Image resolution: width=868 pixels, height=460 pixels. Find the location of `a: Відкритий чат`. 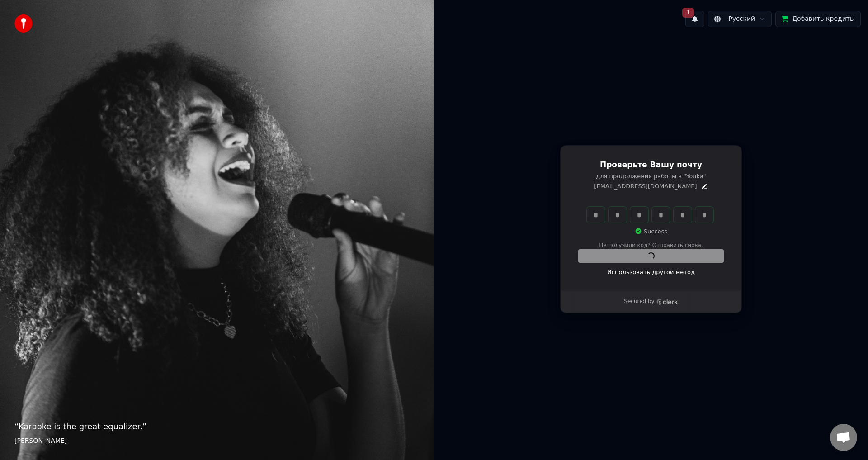

a: Відкритий чат is located at coordinates (844, 437).